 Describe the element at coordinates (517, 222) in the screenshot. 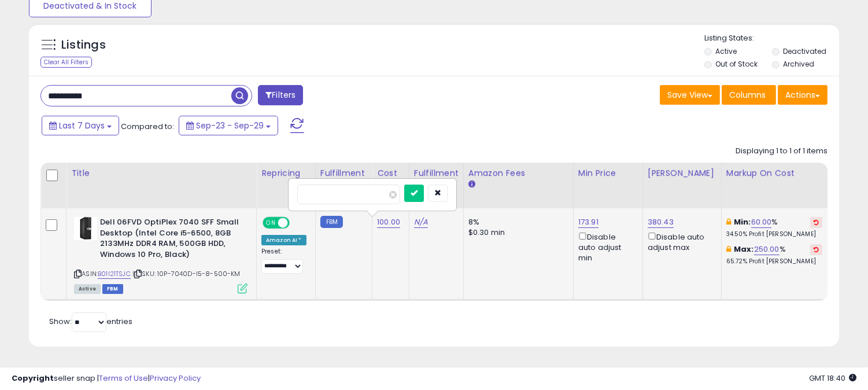

I see `div: 8%` at that location.